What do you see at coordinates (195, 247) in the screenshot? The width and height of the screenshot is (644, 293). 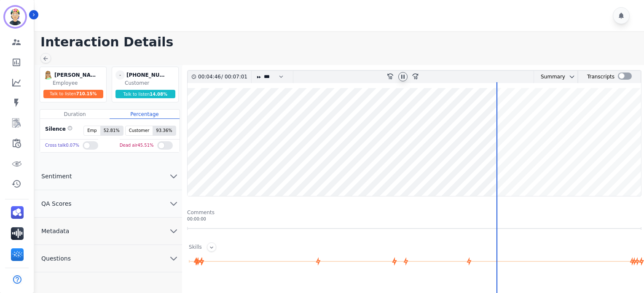 I see `div: Skills` at bounding box center [195, 247].